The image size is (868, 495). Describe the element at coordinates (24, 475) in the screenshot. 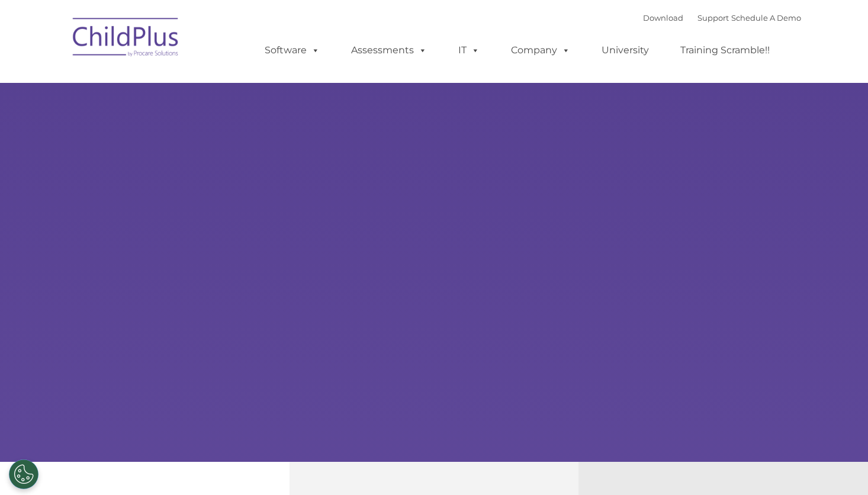

I see `button: Cookies Settings` at that location.